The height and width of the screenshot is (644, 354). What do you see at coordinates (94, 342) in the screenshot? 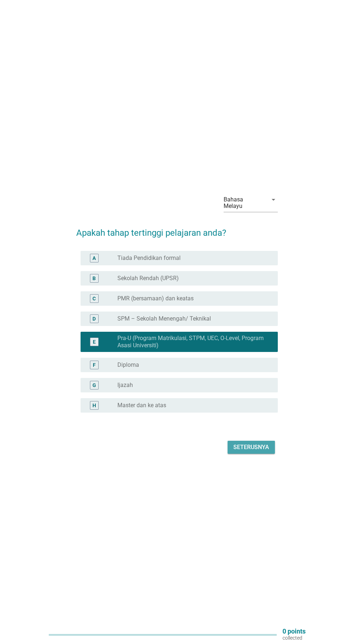
I see `div: E` at bounding box center [94, 342].